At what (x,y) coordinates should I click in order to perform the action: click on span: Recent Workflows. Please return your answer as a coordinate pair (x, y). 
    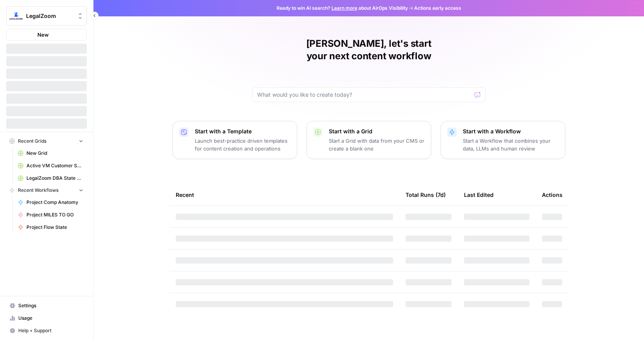
    Looking at the image, I should click on (38, 190).